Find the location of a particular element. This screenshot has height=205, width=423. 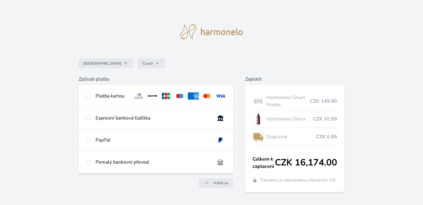

img: discover.svg is located at coordinates (152, 96).